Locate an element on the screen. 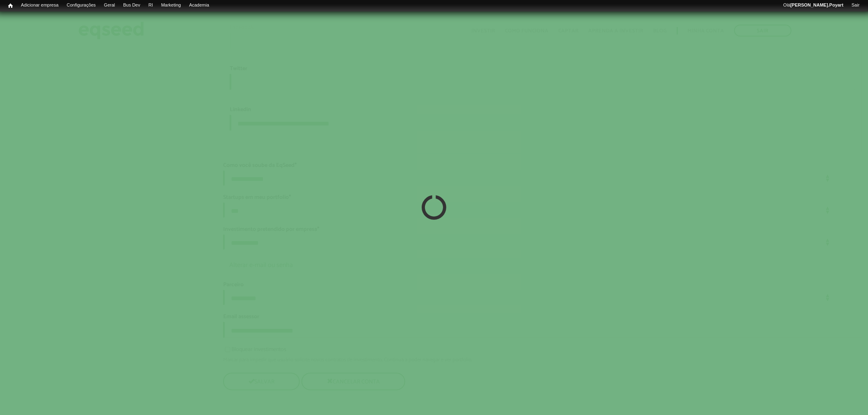 The width and height of the screenshot is (868, 415). a: Adicionar empresa is located at coordinates (40, 5).